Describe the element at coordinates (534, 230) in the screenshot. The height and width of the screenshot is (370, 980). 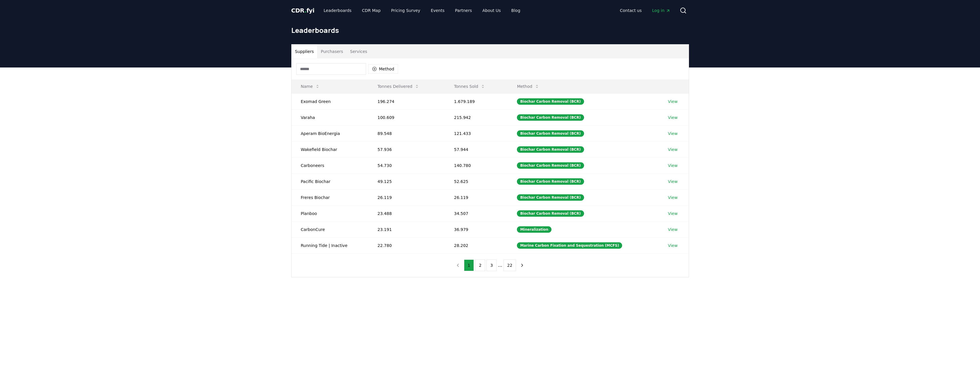
I see `div: Mineralization` at that location.